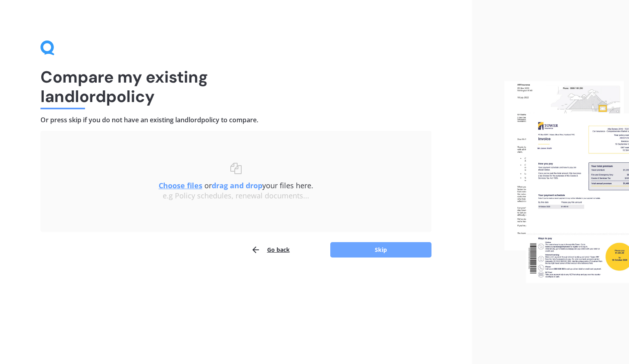 The height and width of the screenshot is (364, 629). Describe the element at coordinates (237, 185) in the screenshot. I see `b: drag and drop` at that location.